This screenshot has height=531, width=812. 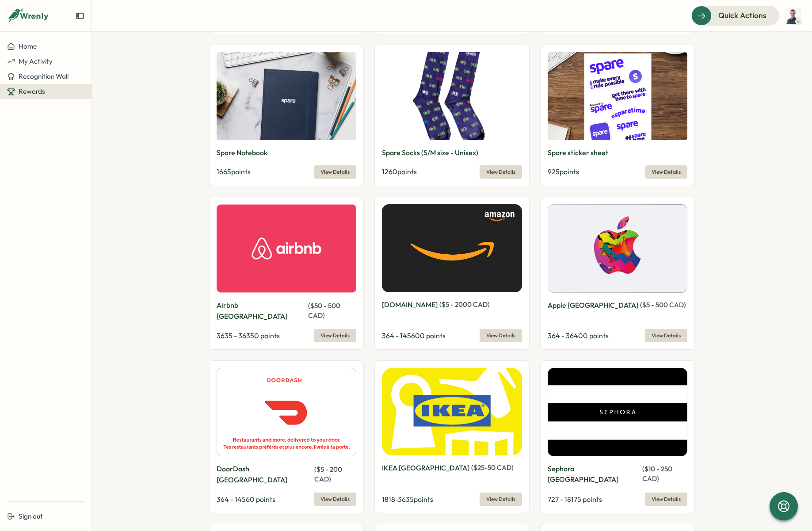 What do you see at coordinates (464, 304) in the screenshot?
I see `span: ( $ 5 - 2000 CAD )` at bounding box center [464, 304].